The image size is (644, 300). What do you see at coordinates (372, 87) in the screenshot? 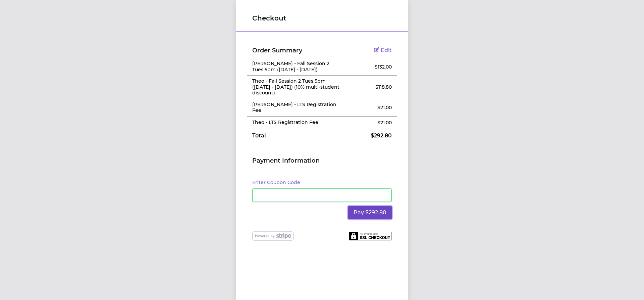
I see `p: $ 118.80` at bounding box center [372, 87].